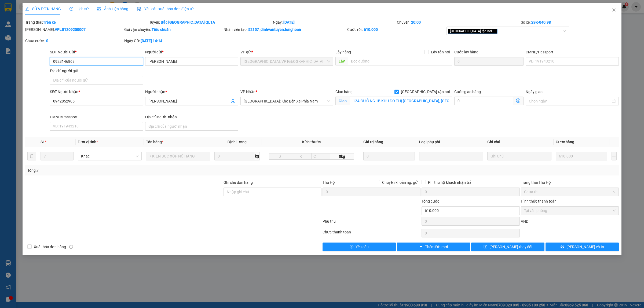 This screenshot has width=644, height=308. I want to click on input: VD: Bàn, Ghế, so click(178, 156).